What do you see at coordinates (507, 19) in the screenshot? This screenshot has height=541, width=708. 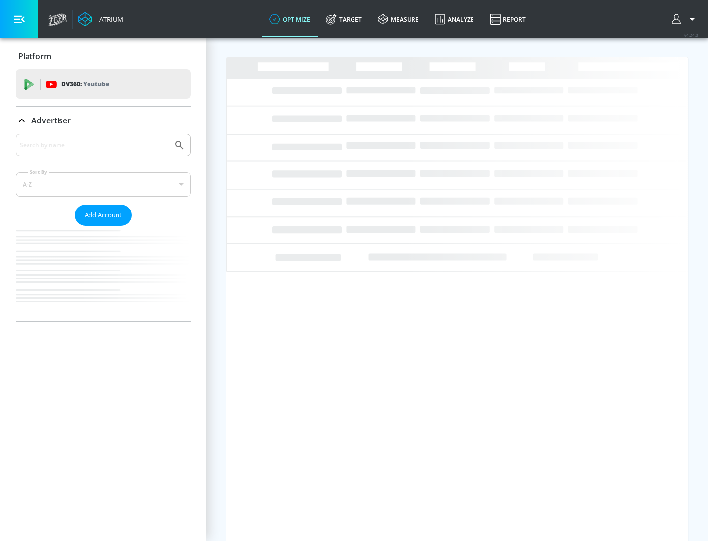 I see `a: Report` at bounding box center [507, 19].